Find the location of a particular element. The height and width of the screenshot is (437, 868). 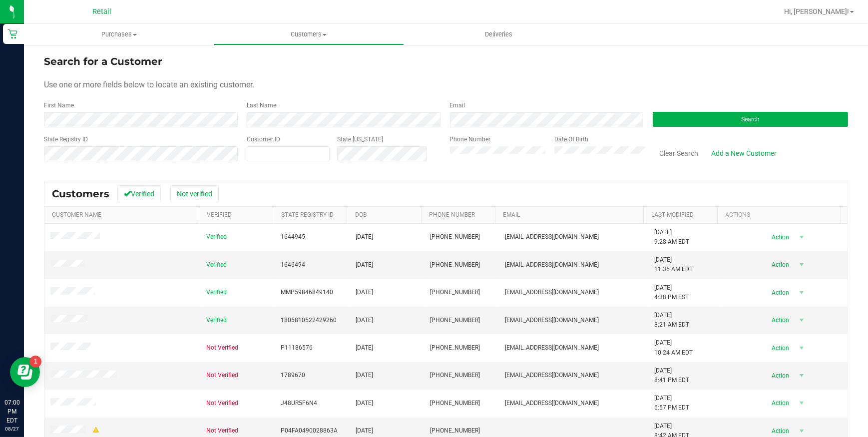

span: 1646494 is located at coordinates (293, 264).